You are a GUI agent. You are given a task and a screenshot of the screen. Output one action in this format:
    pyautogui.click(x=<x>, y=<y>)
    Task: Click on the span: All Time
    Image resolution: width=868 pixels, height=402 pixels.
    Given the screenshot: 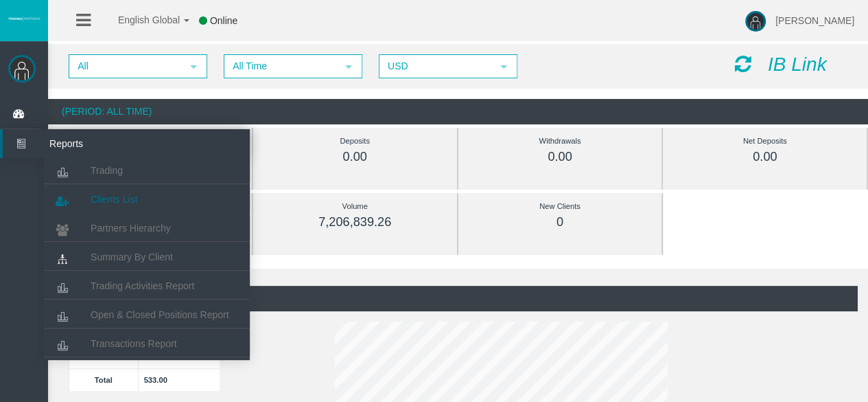 What is the action you would take?
    pyautogui.click(x=281, y=66)
    